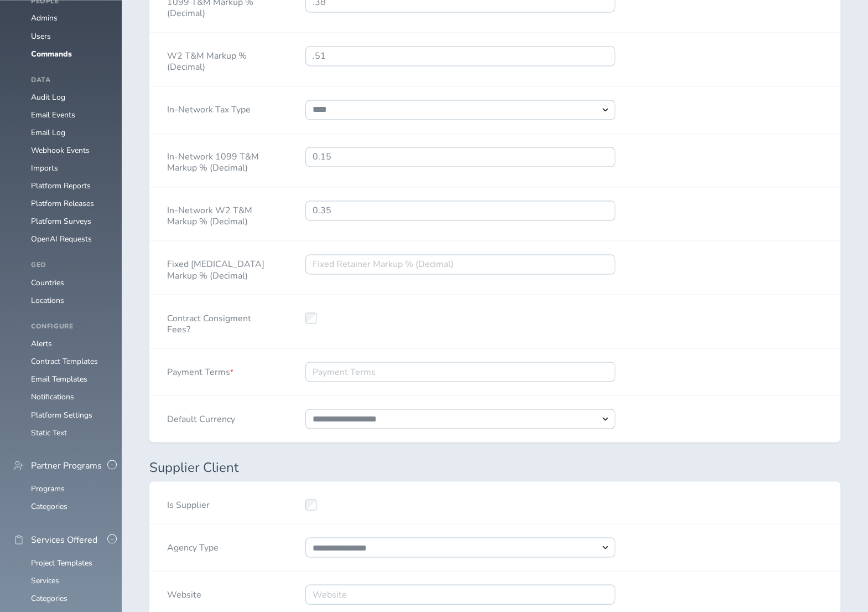  Describe the element at coordinates (59, 378) in the screenshot. I see `a: Email Templates` at that location.